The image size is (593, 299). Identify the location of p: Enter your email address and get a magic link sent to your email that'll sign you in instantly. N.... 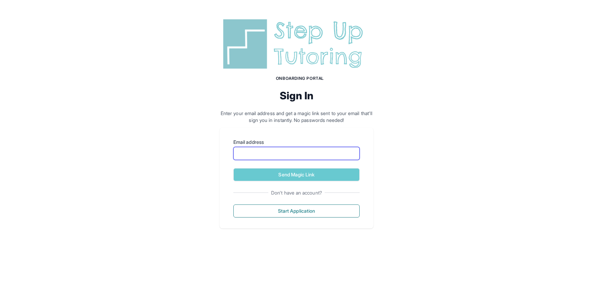
(296, 117).